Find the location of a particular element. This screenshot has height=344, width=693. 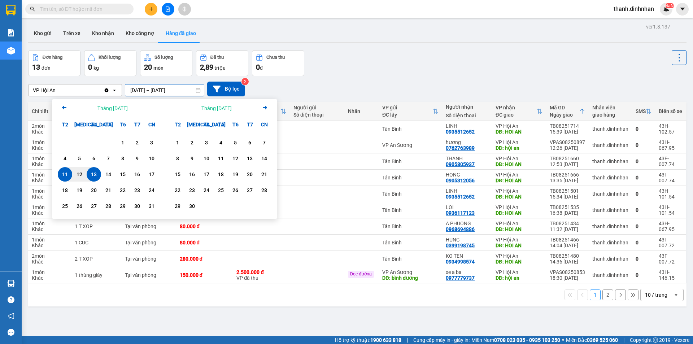

div: VP gửi is located at coordinates (408, 108).